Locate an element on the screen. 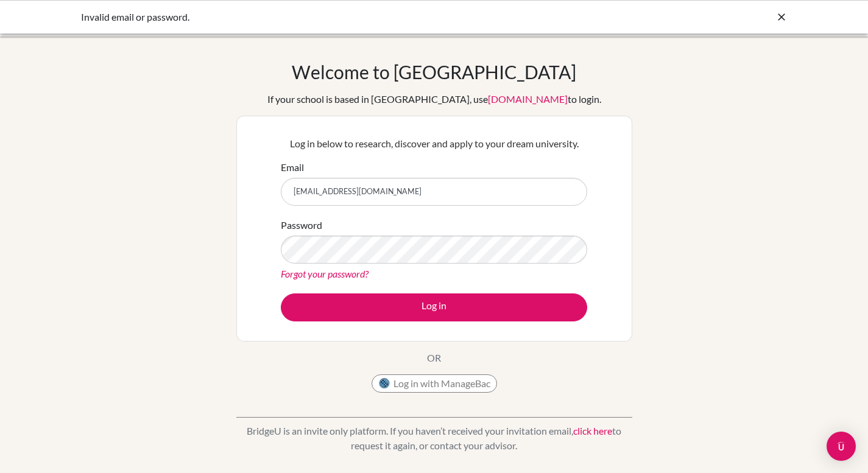 The image size is (868, 473). label: Password is located at coordinates (301, 225).